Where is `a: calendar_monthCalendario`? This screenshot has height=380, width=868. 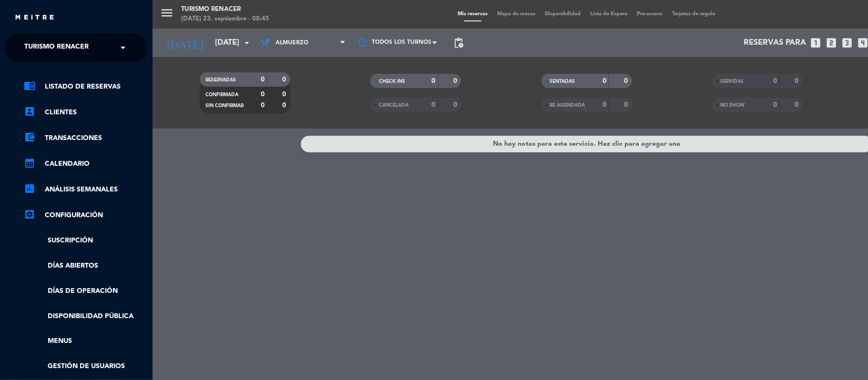
a: calendar_monthCalendario is located at coordinates (86, 164).